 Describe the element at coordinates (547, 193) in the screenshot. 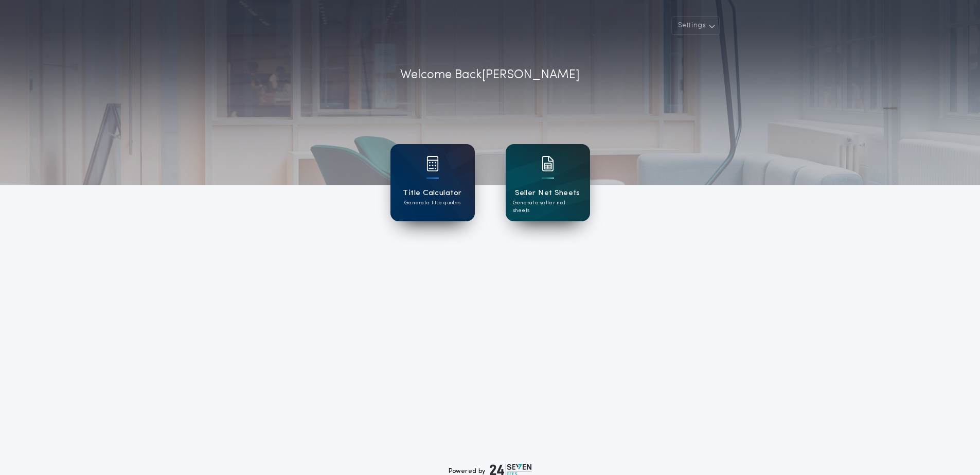

I see `h1: Seller Net Sheets` at that location.